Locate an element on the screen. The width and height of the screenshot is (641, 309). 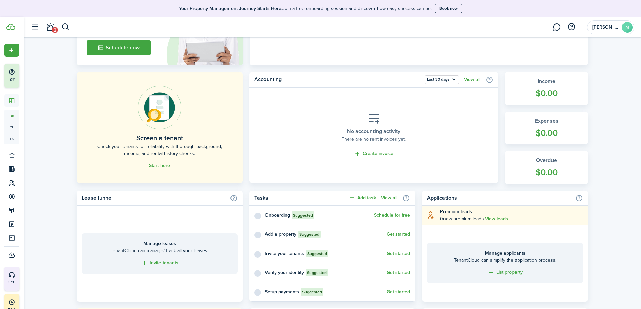
span: ts is located at coordinates (12, 139).